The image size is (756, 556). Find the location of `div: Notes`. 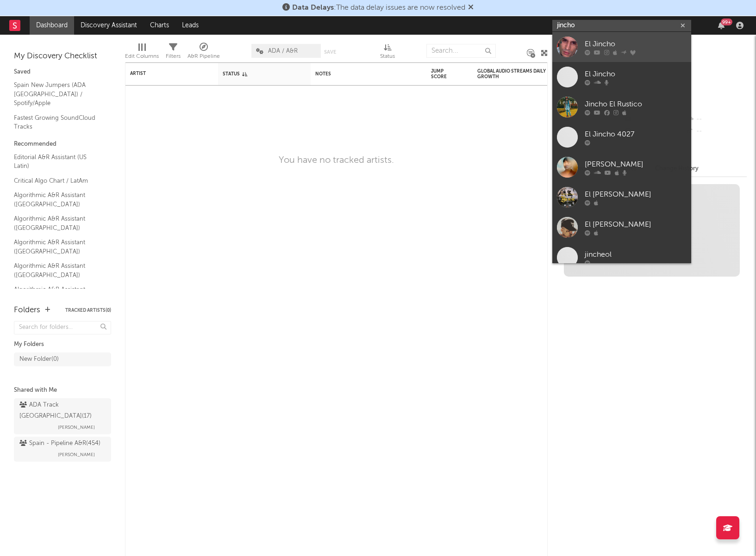

div: Notes is located at coordinates (362, 74).